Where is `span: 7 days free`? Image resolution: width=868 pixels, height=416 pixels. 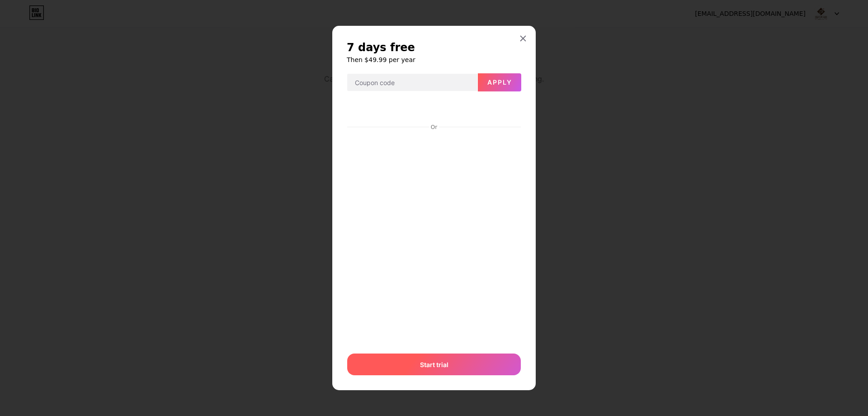 span: 7 days free is located at coordinates (381, 48).